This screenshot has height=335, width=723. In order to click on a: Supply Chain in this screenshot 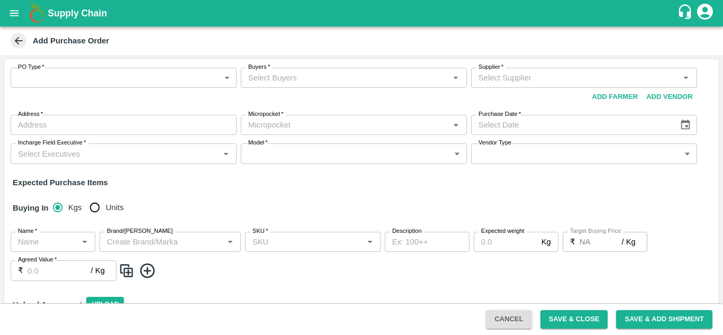, I will do `click(362, 13)`.